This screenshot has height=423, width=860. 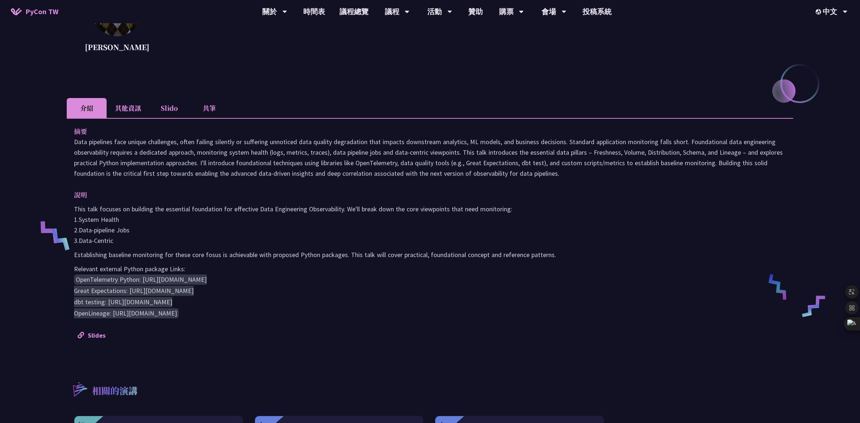 What do you see at coordinates (42, 12) in the screenshot?
I see `span: PyCon TW` at bounding box center [42, 12].